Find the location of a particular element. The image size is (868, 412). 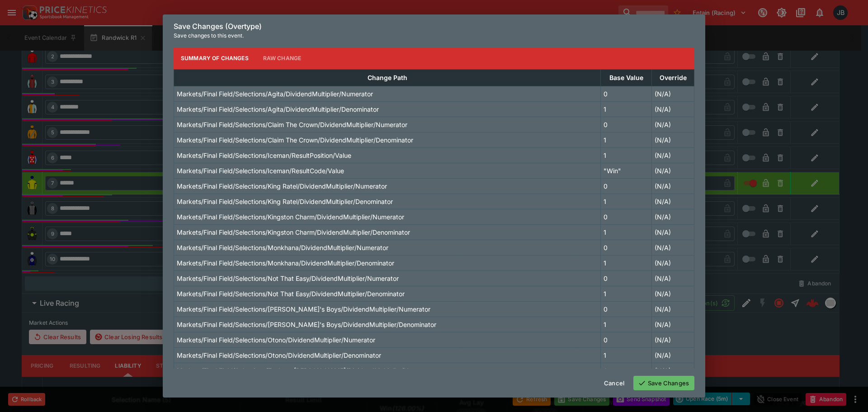

p: Markets/Final Field/Selections/Claim The Crown/DividendMultiplier/Numerator is located at coordinates (292, 124).